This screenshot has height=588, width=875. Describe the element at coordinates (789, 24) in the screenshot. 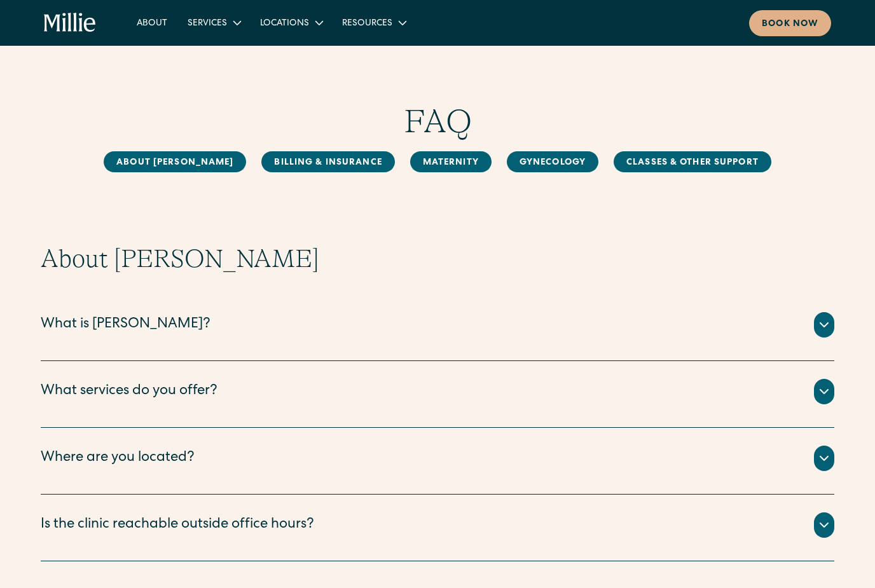

I see `div: Book now` at that location.